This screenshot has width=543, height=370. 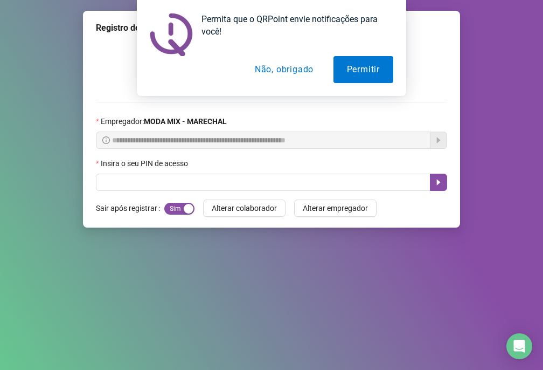 I want to click on div: Open Intercom Messenger, so click(x=519, y=346).